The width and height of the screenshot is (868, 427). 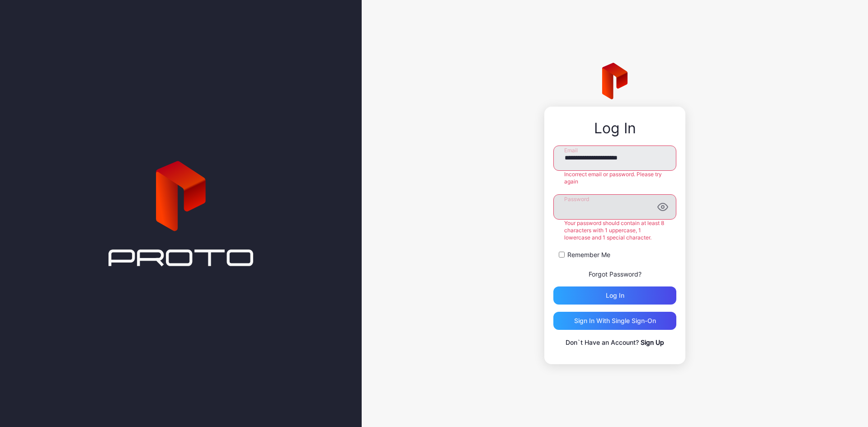 I want to click on div: Sign in With Single Sign-On, so click(x=615, y=321).